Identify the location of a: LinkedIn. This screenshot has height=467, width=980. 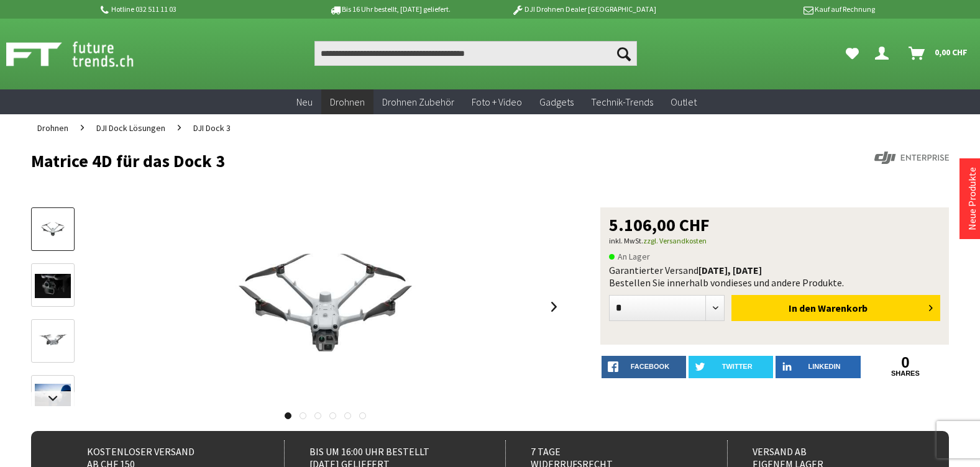
(818, 367).